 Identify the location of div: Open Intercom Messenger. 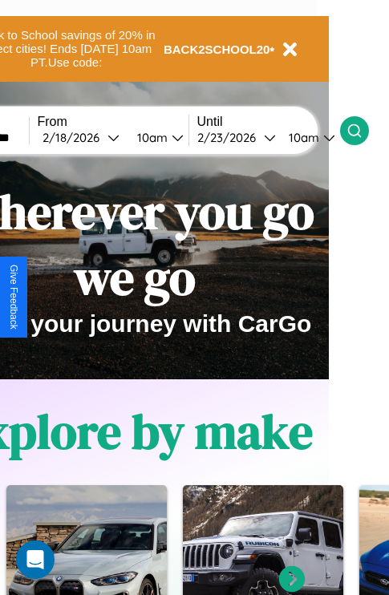
(35, 560).